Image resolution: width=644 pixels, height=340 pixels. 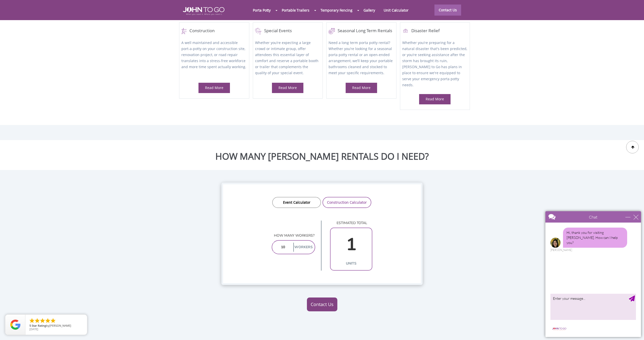 What do you see at coordinates (51, 9) in the screenshot?
I see `div: Chat` at bounding box center [51, 9].